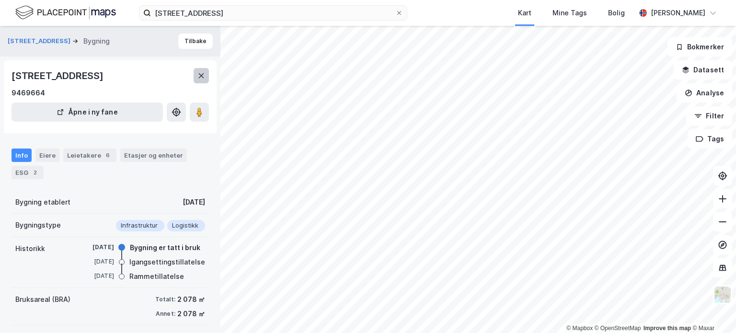  Describe the element at coordinates (667, 328) in the screenshot. I see `a: Improve this map` at that location.